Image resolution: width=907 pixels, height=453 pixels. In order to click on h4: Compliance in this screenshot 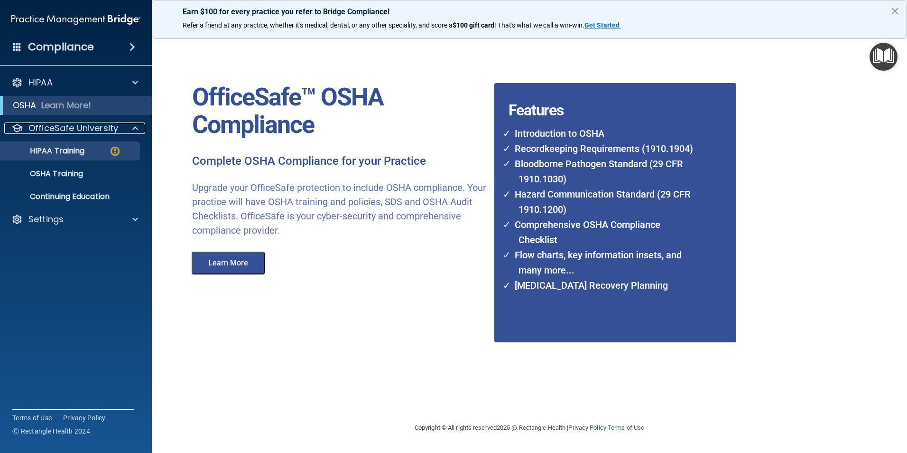, I will do `click(61, 47)`.